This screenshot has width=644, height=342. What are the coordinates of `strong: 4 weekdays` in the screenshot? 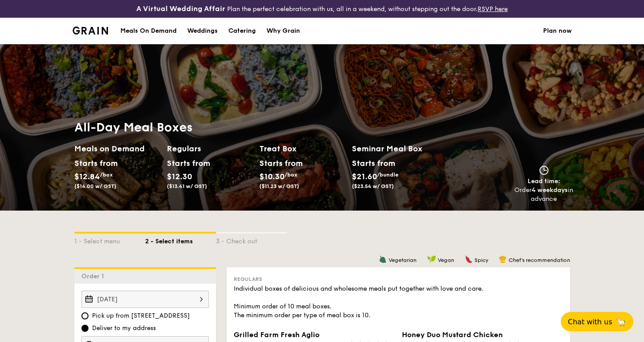 It's located at (550, 190).